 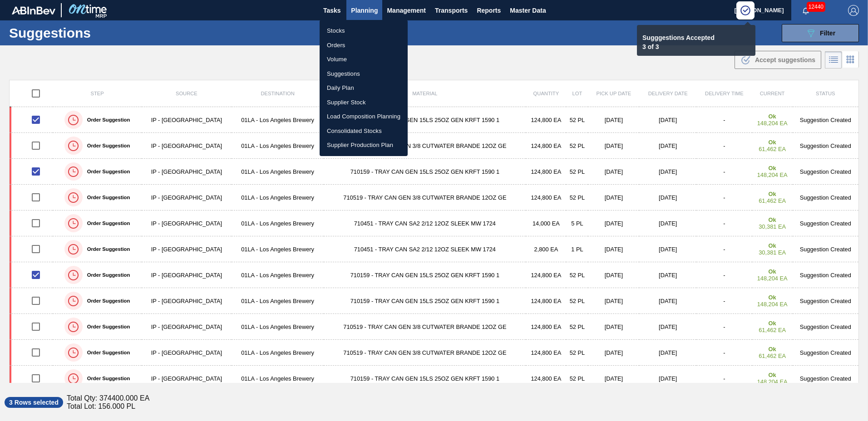 What do you see at coordinates (363, 88) in the screenshot?
I see `li: Daily Plan` at bounding box center [363, 88].